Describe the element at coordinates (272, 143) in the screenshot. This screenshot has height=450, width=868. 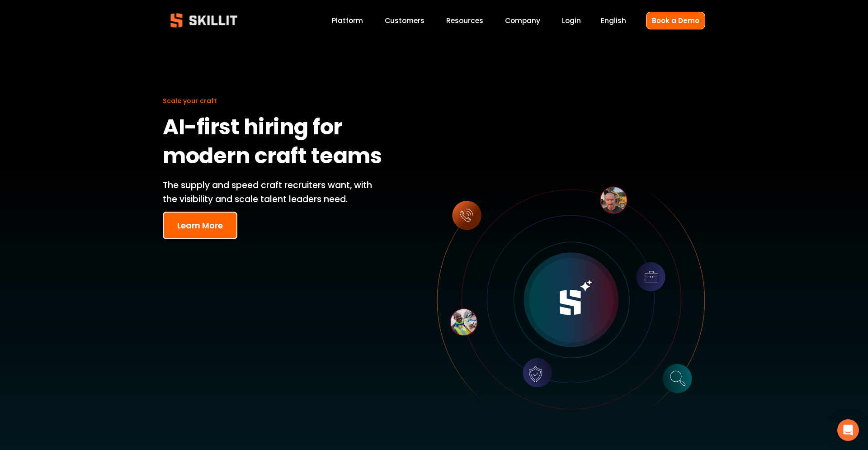
I see `strong: AI-first hiring for modern craft teams` at that location.